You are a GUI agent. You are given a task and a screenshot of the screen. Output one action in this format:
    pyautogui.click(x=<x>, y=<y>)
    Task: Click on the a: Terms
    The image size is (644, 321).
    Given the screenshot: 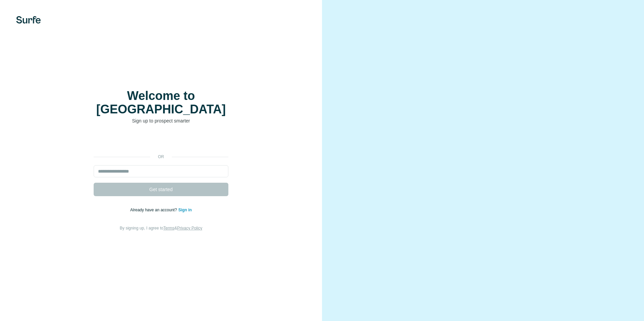 What is the action you would take?
    pyautogui.click(x=169, y=228)
    